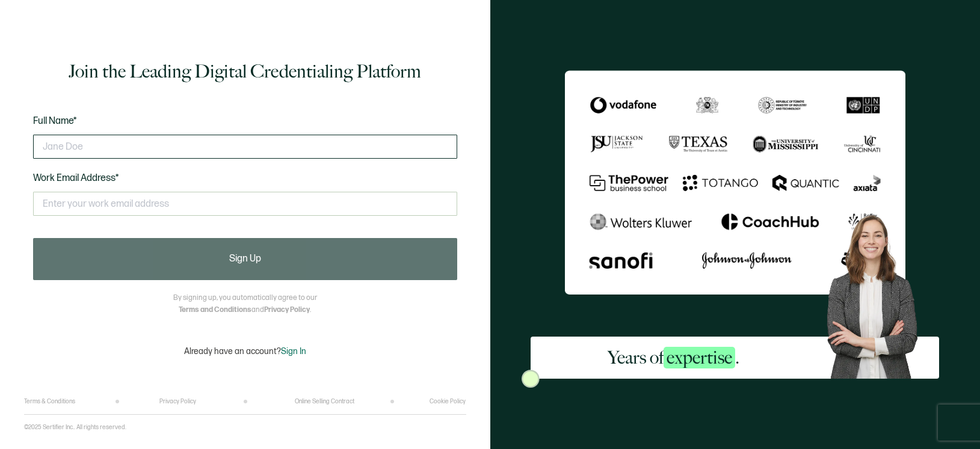 Image resolution: width=980 pixels, height=449 pixels. Describe the element at coordinates (245, 147) in the screenshot. I see `input: Jane Doe` at that location.